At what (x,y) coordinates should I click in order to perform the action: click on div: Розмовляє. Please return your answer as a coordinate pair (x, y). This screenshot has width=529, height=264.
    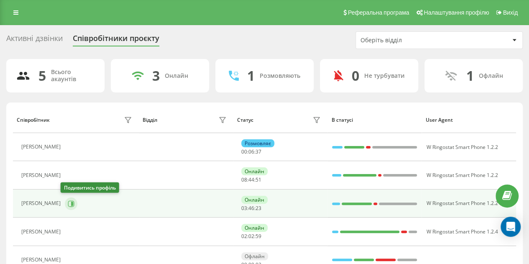
    Looking at the image, I should click on (257, 143).